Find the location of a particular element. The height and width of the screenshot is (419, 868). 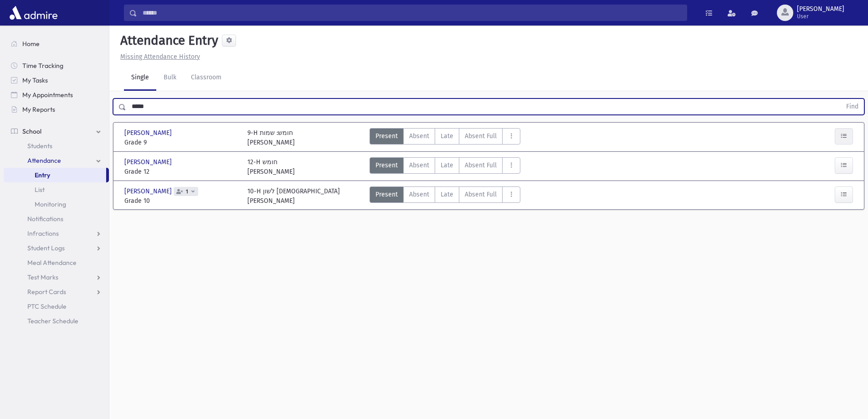

span: My Appointments is located at coordinates (47, 95).